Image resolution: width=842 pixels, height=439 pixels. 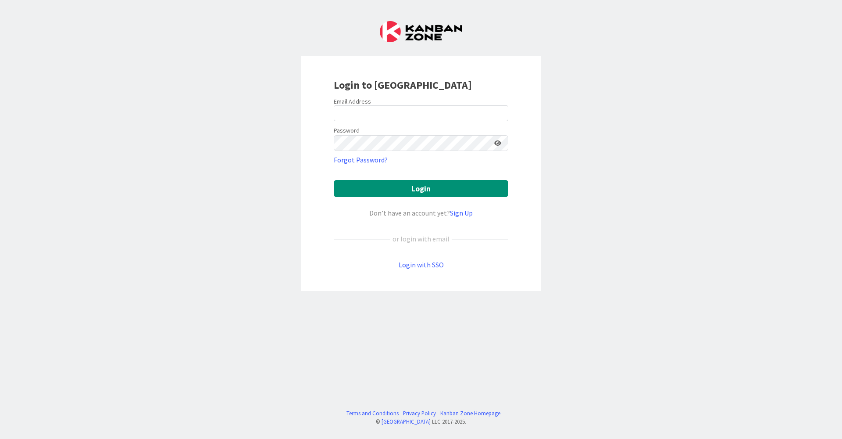 I want to click on label: Email Address, so click(x=352, y=101).